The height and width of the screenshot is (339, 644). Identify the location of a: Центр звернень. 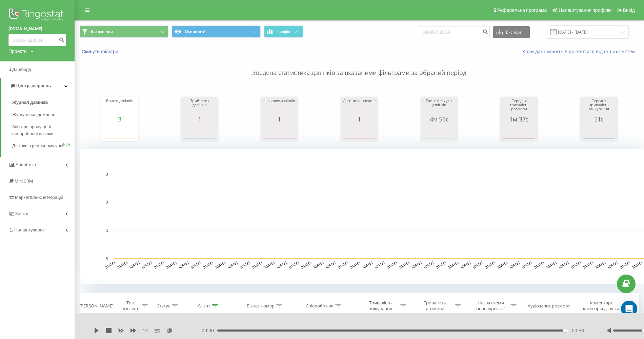
(38, 86).